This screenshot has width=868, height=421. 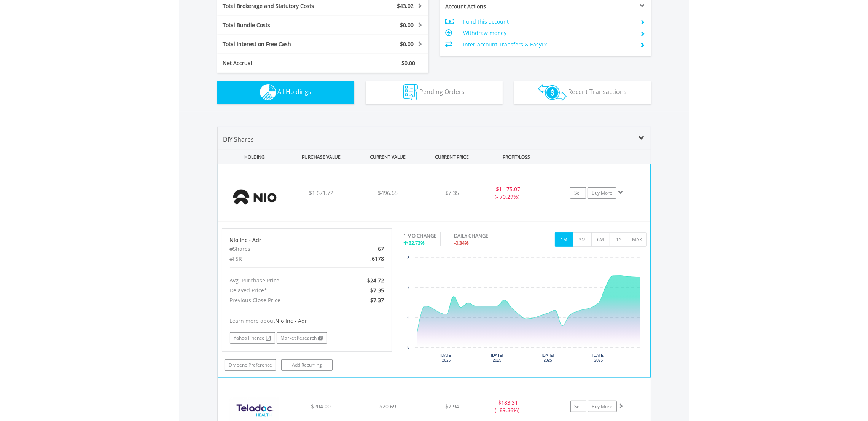 What do you see at coordinates (564, 239) in the screenshot?
I see `button: 1M` at bounding box center [564, 239].